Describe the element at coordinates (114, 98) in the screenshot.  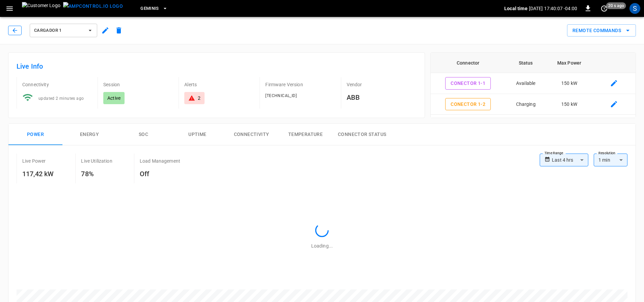
I see `p: Active` at that location.